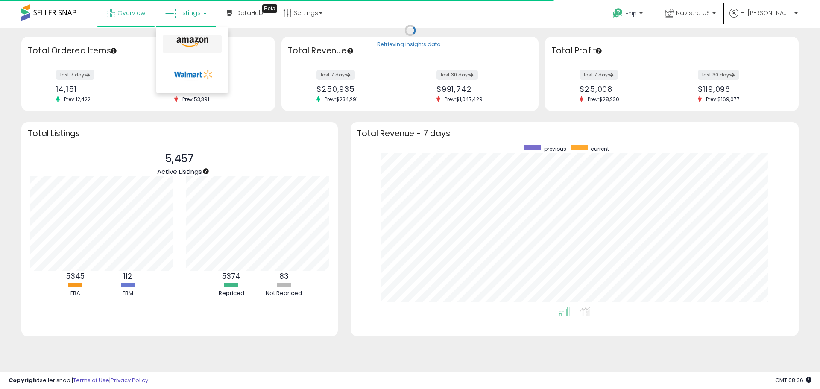 This screenshot has height=389, width=820. Describe the element at coordinates (574, 133) in the screenshot. I see `h3: Total Revenue - 7 days` at that location.